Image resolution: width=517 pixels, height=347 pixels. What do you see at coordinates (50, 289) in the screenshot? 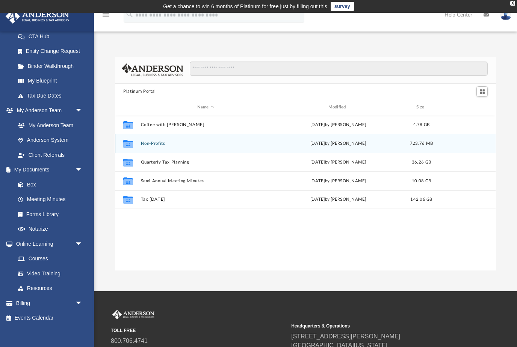
I see `a: Resources` at bounding box center [50, 289].